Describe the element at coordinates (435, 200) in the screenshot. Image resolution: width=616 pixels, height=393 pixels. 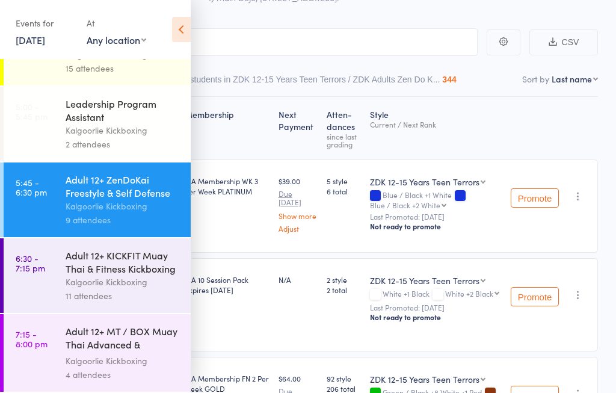
I see `div: Blue / Black +1 White` at that location.